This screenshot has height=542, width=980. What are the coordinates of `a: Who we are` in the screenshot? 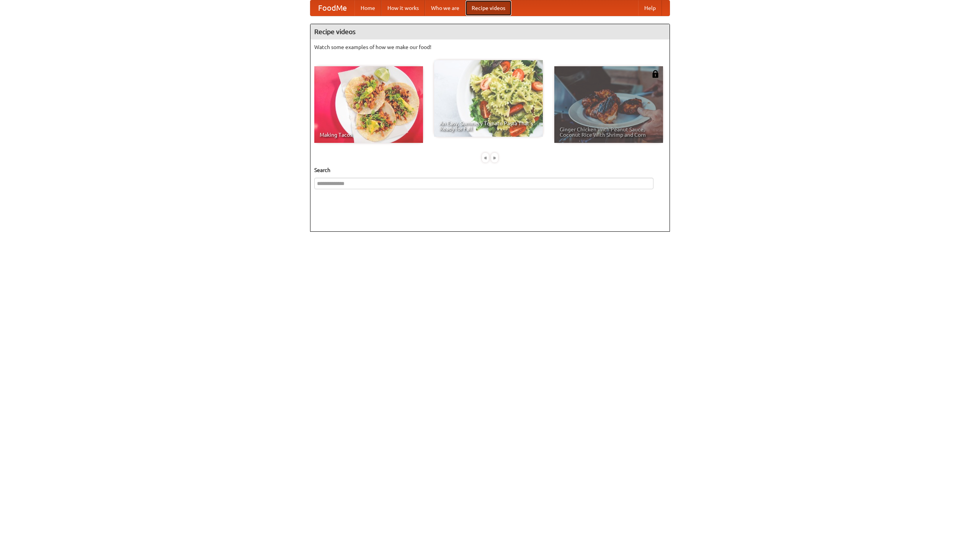 It's located at (445, 8).